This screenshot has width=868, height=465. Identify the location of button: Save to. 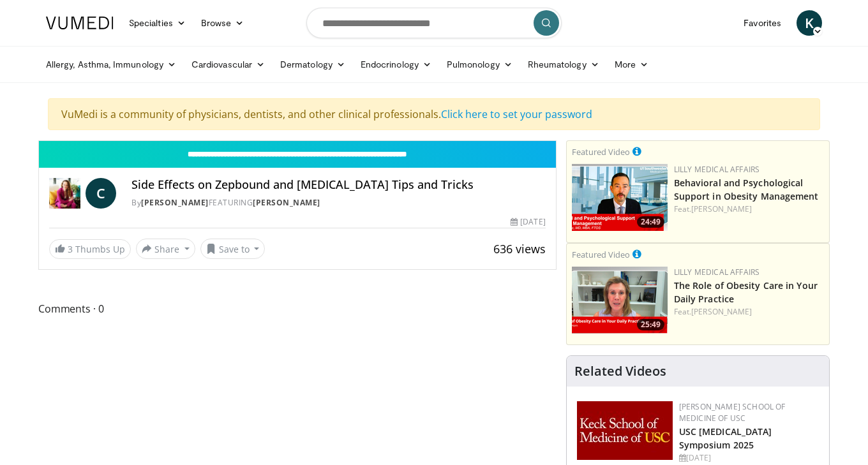
(233, 249).